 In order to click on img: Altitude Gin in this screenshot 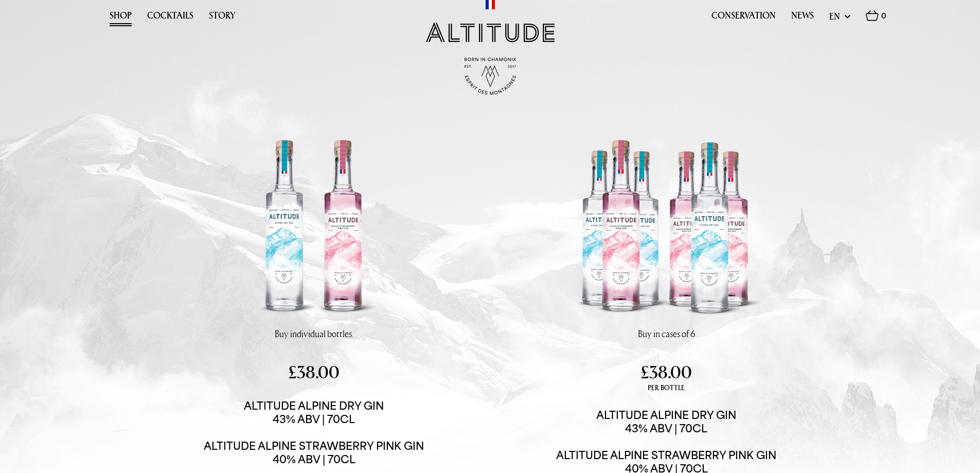, I will do `click(491, 32)`.